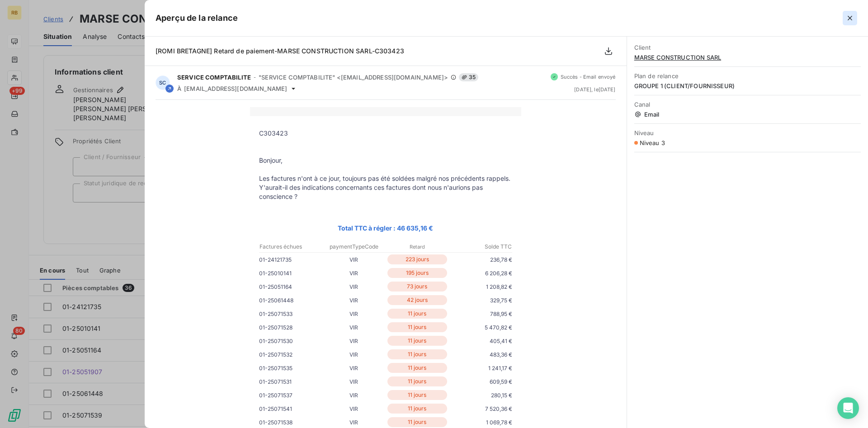  I want to click on span: À, so click(179, 89).